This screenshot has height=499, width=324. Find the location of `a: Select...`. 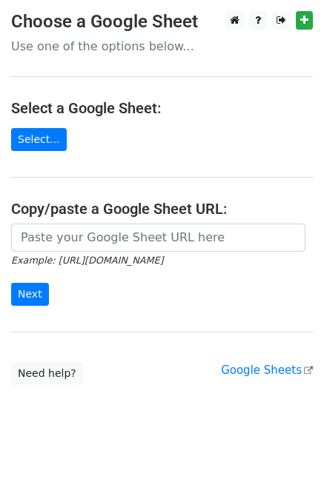

a: Select... is located at coordinates (39, 139).